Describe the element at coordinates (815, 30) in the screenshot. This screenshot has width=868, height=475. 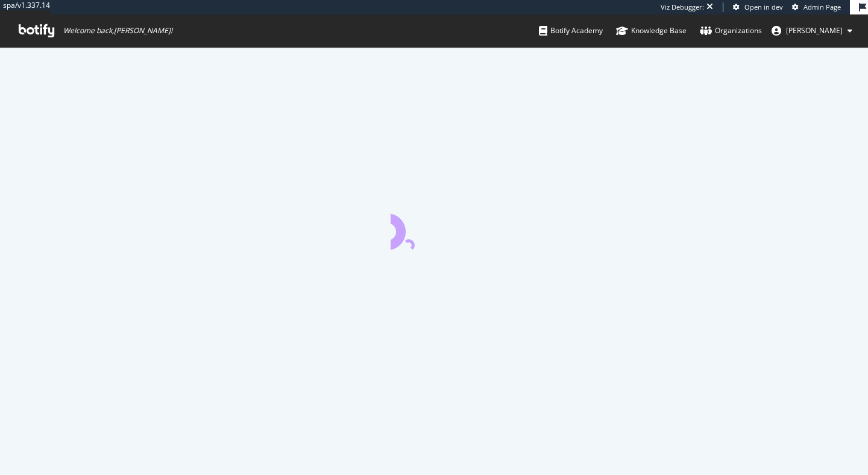
I see `span: adrianna` at that location.